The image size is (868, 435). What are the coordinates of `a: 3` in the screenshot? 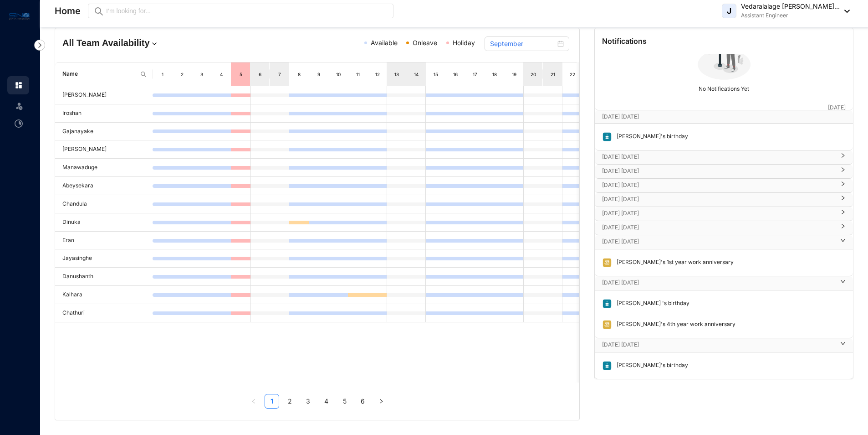 It's located at (308, 401).